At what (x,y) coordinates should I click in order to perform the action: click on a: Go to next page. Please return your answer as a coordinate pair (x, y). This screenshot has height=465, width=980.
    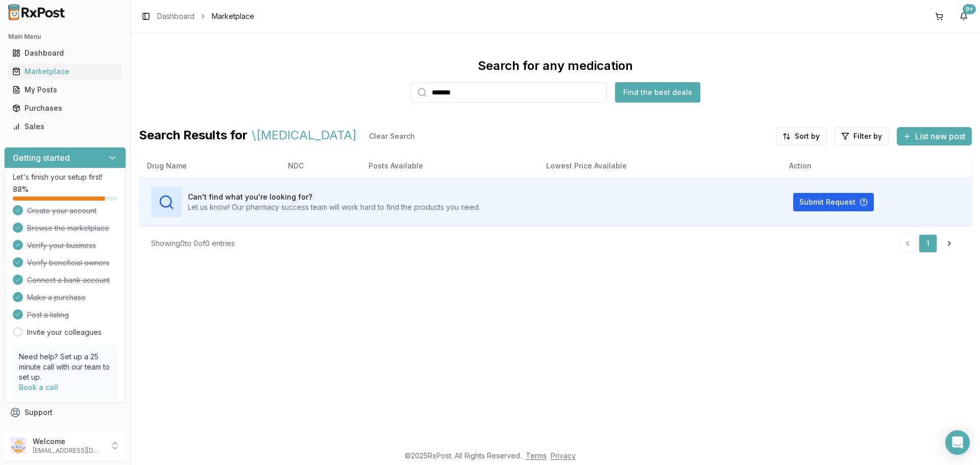
    Looking at the image, I should click on (949, 244).